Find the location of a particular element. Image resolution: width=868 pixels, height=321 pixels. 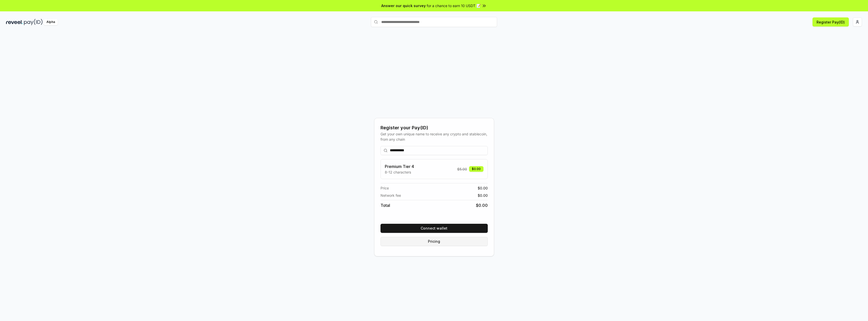

button: Register Pay(ID) is located at coordinates (830, 22).